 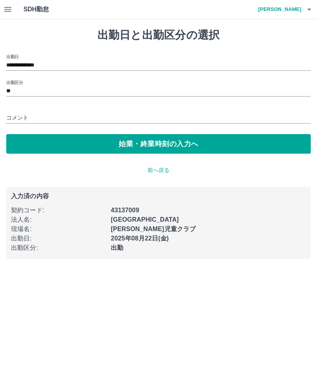 I want to click on h1: 出勤日と出勤区分の選択, so click(x=158, y=35).